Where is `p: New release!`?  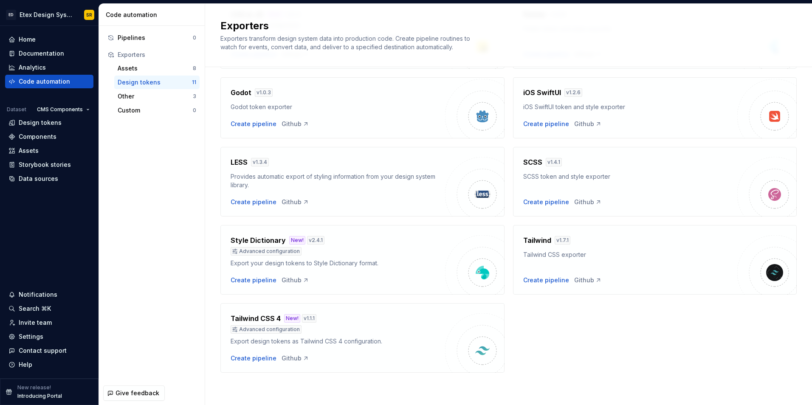
p: New release! is located at coordinates (34, 388).